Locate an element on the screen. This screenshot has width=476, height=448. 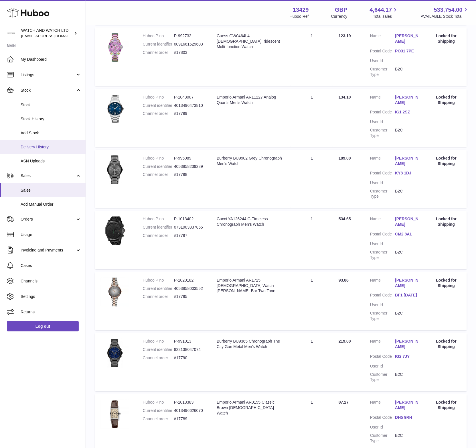
div: Huboo Ref is located at coordinates (299, 16).